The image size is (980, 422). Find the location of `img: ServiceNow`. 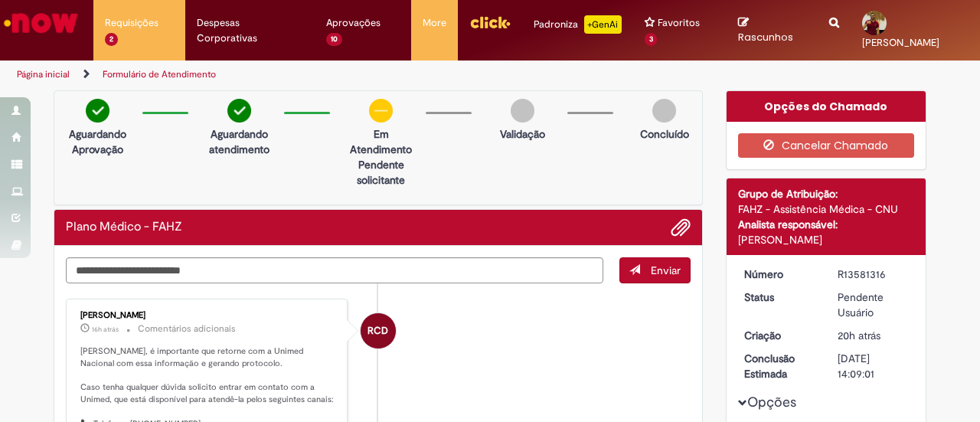

img: ServiceNow is located at coordinates (41, 23).